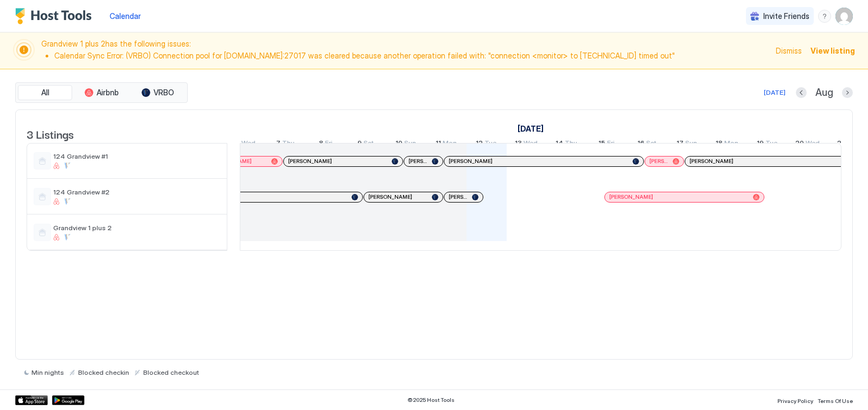  Describe the element at coordinates (45, 93) in the screenshot. I see `span: All` at that location.